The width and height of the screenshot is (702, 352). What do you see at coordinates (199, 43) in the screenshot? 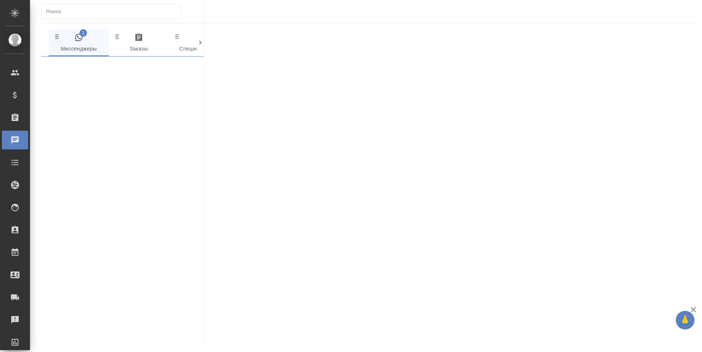
I see `span: Спецификации` at bounding box center [199, 43].